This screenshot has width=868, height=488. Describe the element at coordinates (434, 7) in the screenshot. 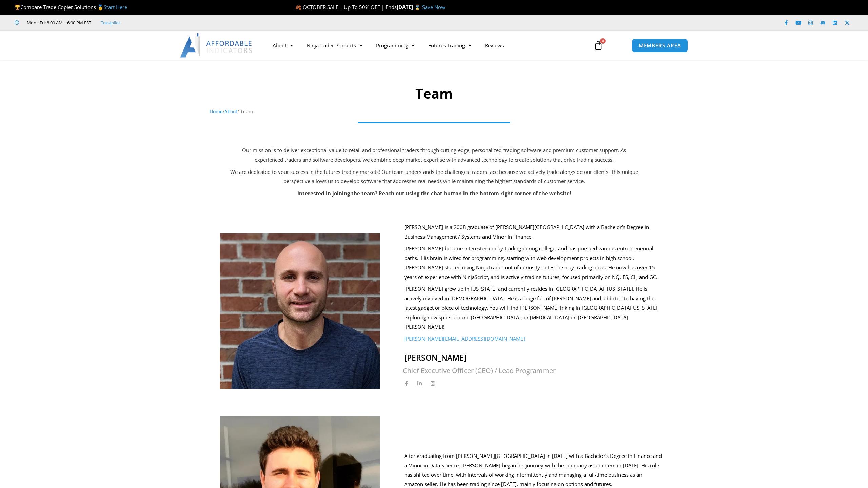

I see `a: Save Now` at that location.